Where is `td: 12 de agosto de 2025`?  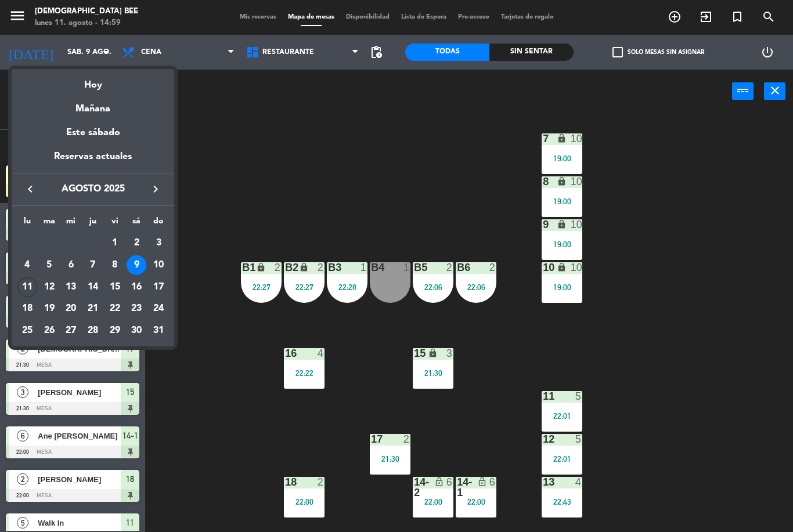
td: 12 de agosto de 2025 is located at coordinates (49, 287).